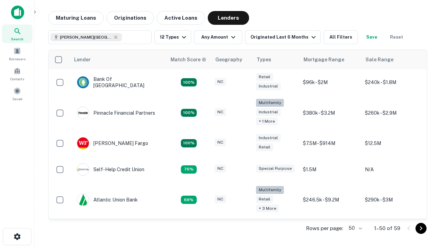 The image size is (441, 248). What do you see at coordinates (17, 74) in the screenshot?
I see `a: Contacts` at bounding box center [17, 74].